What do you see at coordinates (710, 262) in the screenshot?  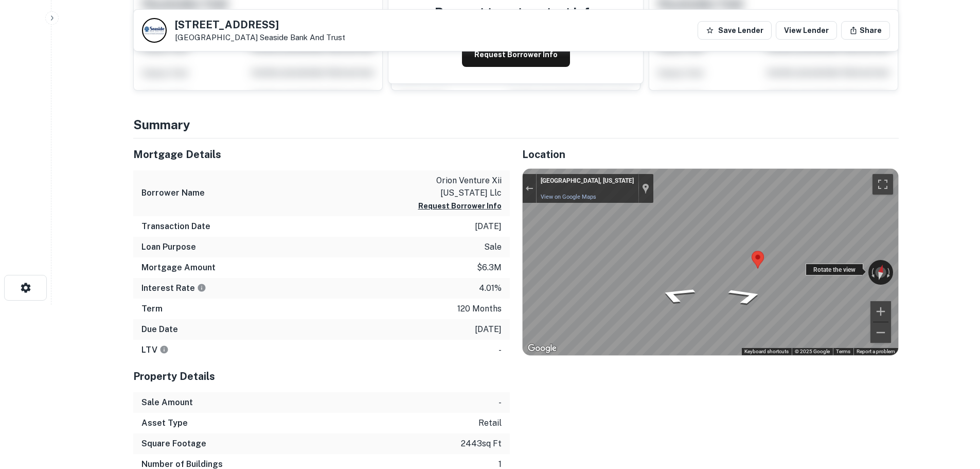 I see `div: Map` at bounding box center [710, 262].